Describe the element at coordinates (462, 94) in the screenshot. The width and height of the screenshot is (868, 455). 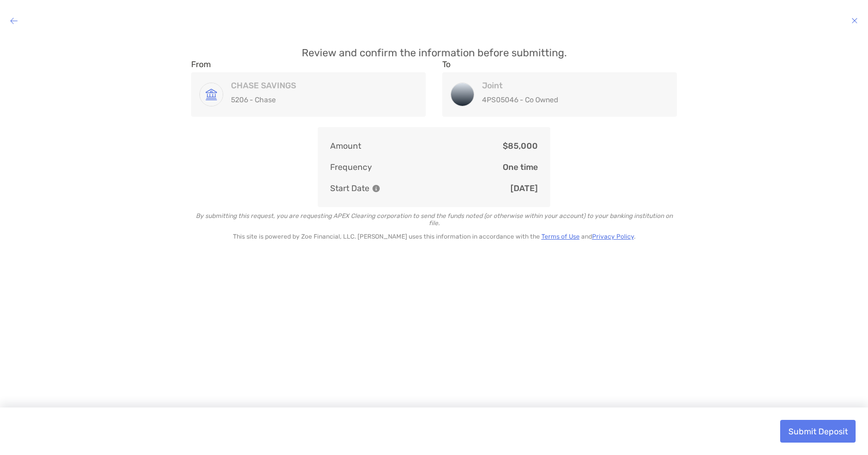
I see `img: Joint` at that location.